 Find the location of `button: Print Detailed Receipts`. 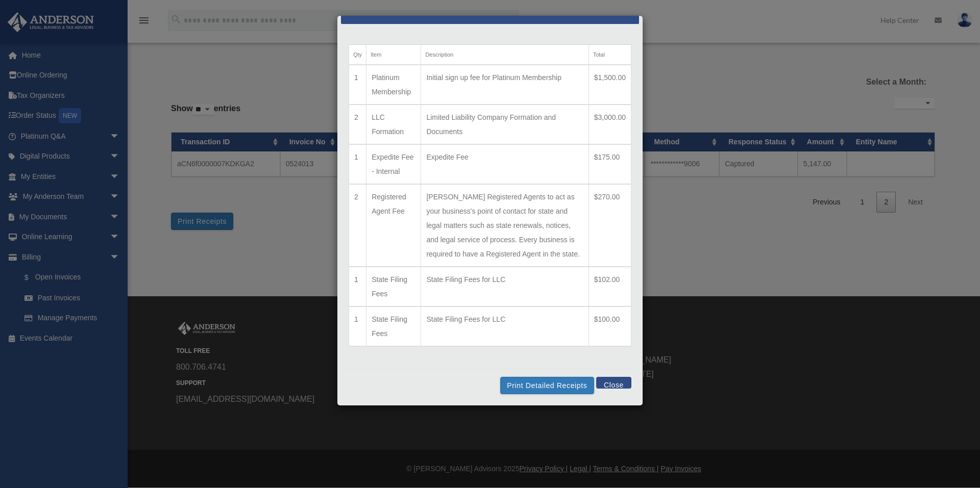

button: Print Detailed Receipts is located at coordinates (546, 386).